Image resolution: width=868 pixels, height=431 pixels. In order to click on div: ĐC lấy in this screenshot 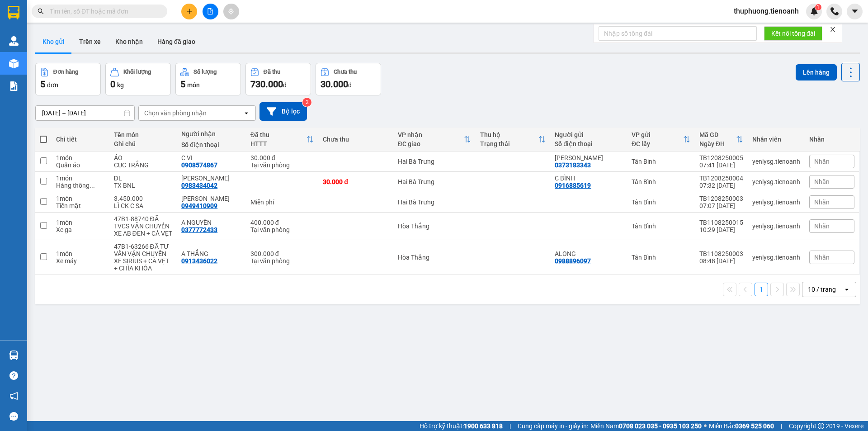, I will do `click(657, 144)`.